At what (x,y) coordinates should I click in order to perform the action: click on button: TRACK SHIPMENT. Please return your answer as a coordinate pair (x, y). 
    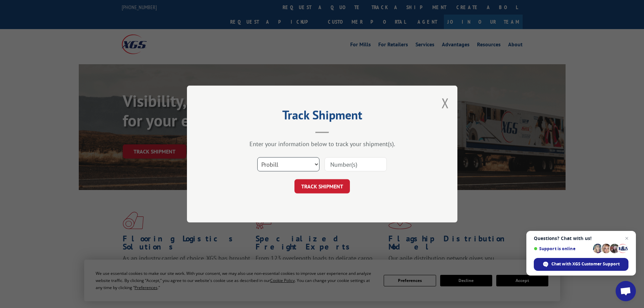
    Looking at the image, I should click on (322, 186).